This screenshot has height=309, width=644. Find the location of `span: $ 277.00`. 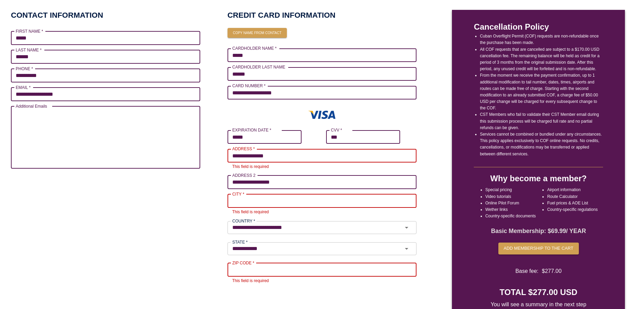

span: $ 277.00 is located at coordinates (552, 271).